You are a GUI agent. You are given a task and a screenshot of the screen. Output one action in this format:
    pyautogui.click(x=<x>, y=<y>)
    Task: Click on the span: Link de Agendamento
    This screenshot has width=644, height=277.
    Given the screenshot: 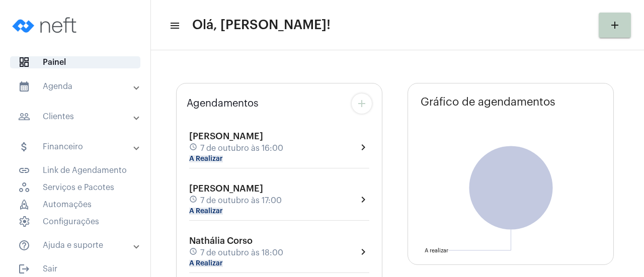 What is the action you would take?
    pyautogui.click(x=75, y=170)
    